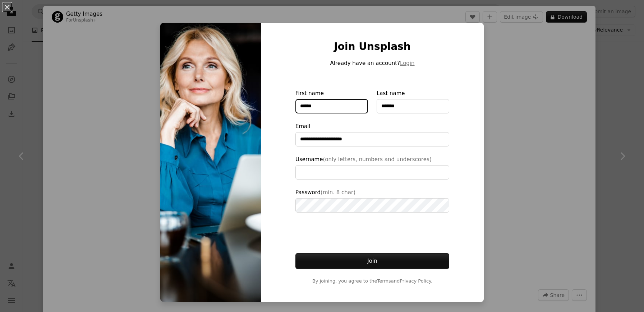 The width and height of the screenshot is (644, 312). I want to click on span: (min. 8 char), so click(338, 193).